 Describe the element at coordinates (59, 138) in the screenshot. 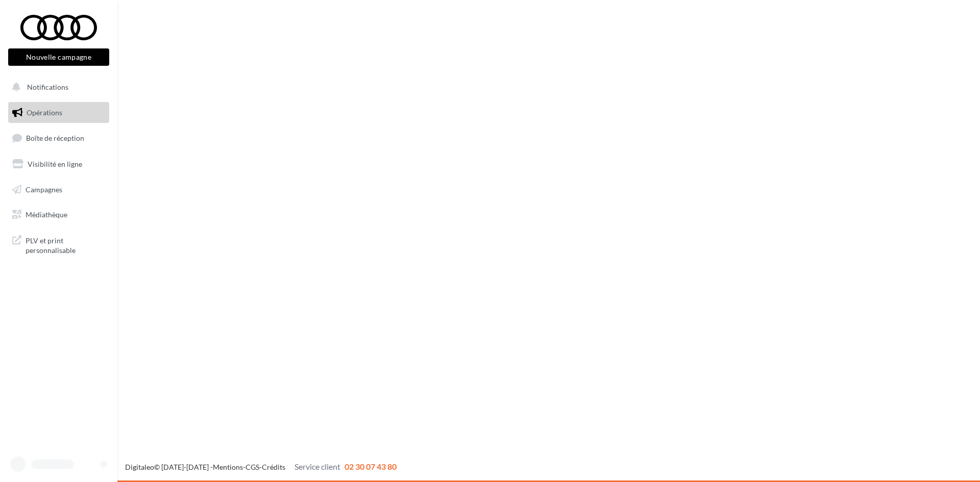

I see `a: Boîte de réception` at that location.